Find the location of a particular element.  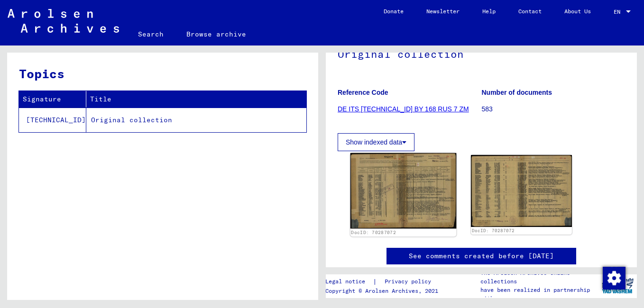

h3: Topics is located at coordinates (162, 73).